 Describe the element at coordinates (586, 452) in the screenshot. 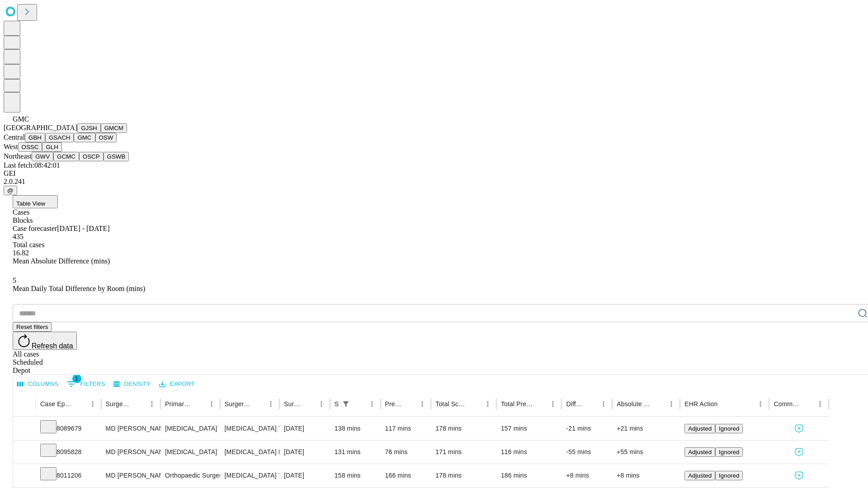

I see `div: -55 mins` at that location.